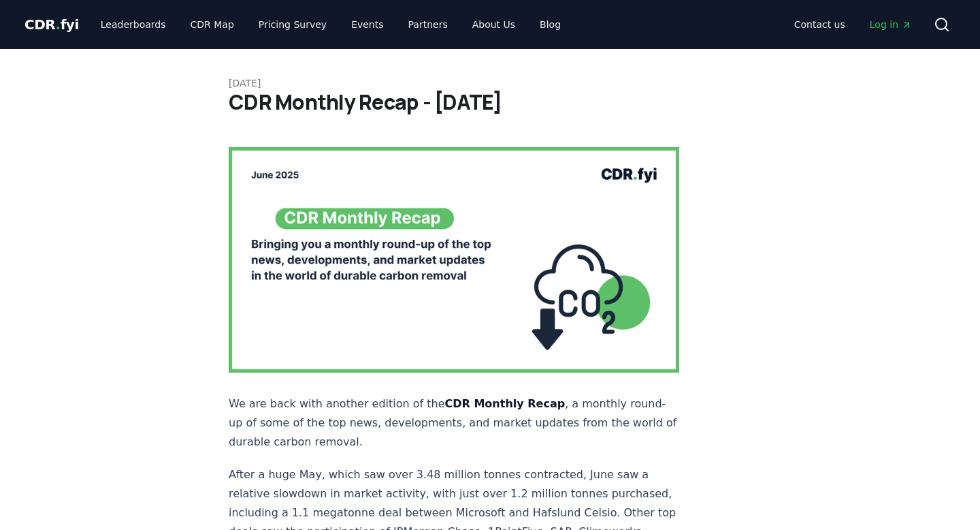 The height and width of the screenshot is (530, 980). What do you see at coordinates (428, 25) in the screenshot?
I see `a: Partners` at bounding box center [428, 25].